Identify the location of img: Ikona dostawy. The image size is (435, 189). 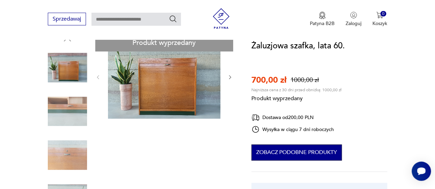
(255, 118).